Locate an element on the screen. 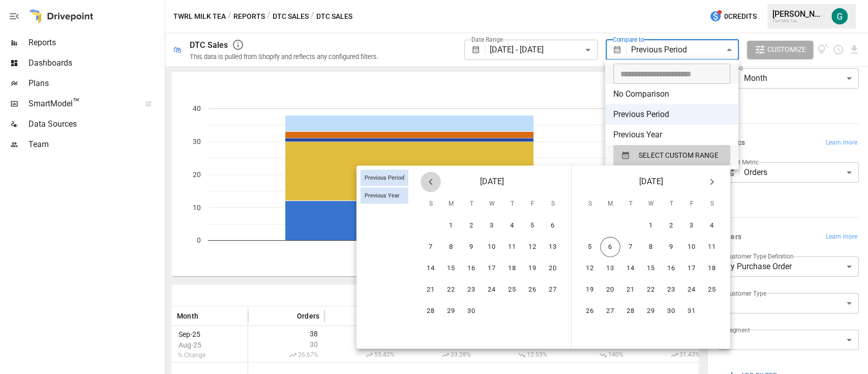  button: SELECT CUSTOM RANGE is located at coordinates (671, 155).